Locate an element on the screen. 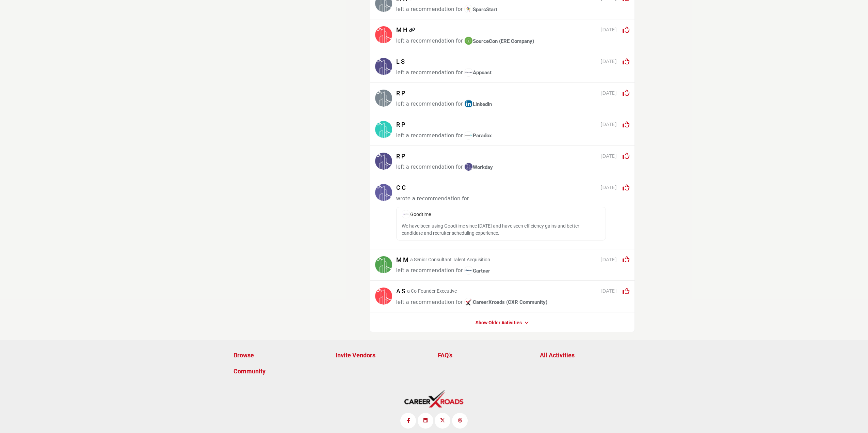 The width and height of the screenshot is (868, 433). h5: M M is located at coordinates (402, 260).